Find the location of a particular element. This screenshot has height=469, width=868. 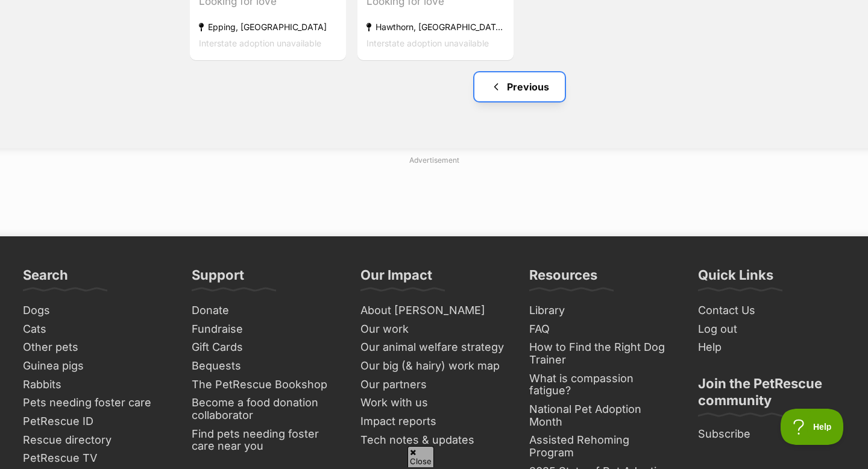

h3: Our Impact is located at coordinates (396, 279).